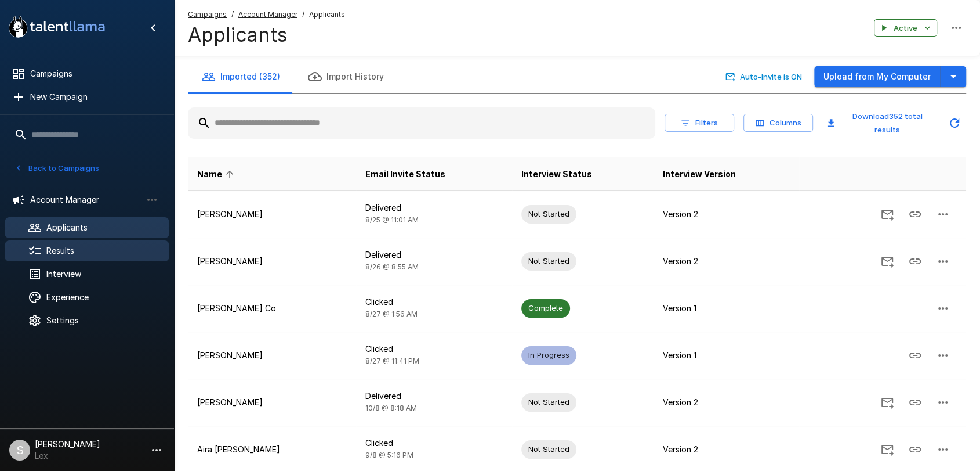 Image resolution: width=980 pixels, height=471 pixels. I want to click on button: Upload from My Computer, so click(877, 77).